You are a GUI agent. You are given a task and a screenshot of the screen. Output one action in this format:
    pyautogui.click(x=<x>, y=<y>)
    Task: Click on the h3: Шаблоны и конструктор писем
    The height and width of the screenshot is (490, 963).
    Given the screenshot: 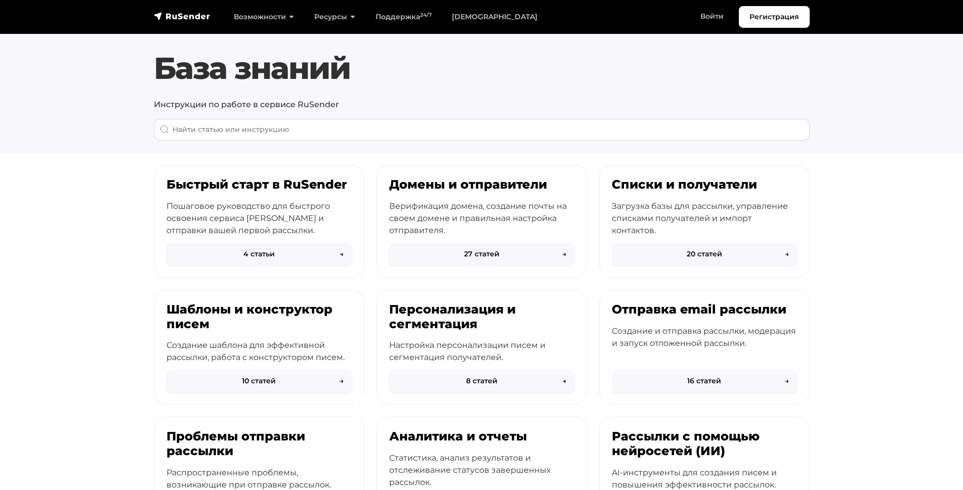 What is the action you would take?
    pyautogui.click(x=259, y=317)
    